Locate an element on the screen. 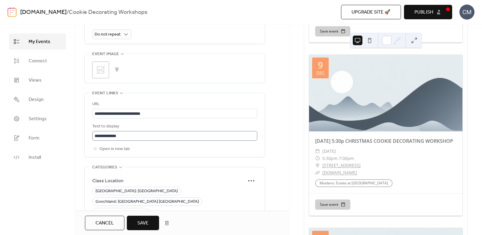 The image size is (482, 235). a: Settings is located at coordinates (37, 119).